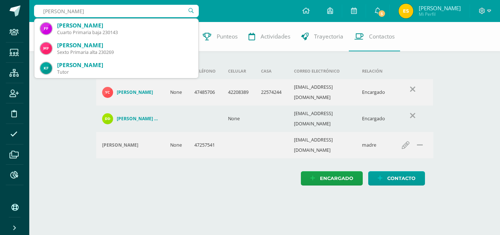 The image size is (500, 235). I want to click on a: Actividades, so click(270, 37).